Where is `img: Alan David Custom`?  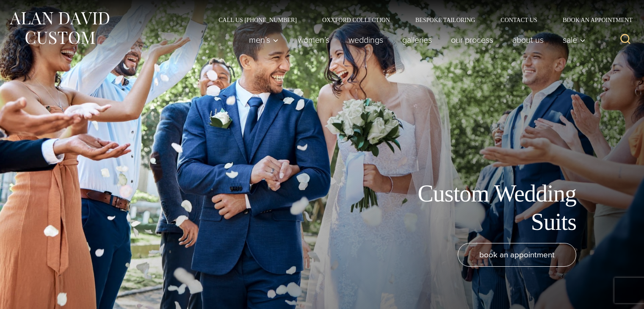 img: Alan David Custom is located at coordinates (59, 28).